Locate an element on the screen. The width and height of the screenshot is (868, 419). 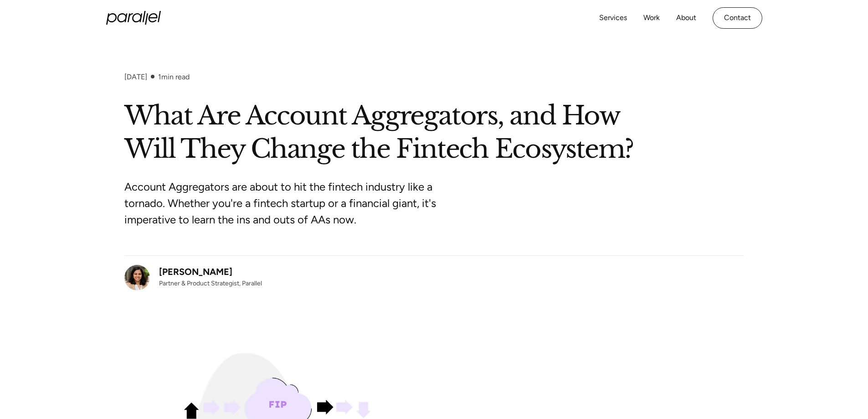
p: Account Aggregators are about to hit the fintech industry like a tornado. Whether you're a fintec... is located at coordinates (295, 204).